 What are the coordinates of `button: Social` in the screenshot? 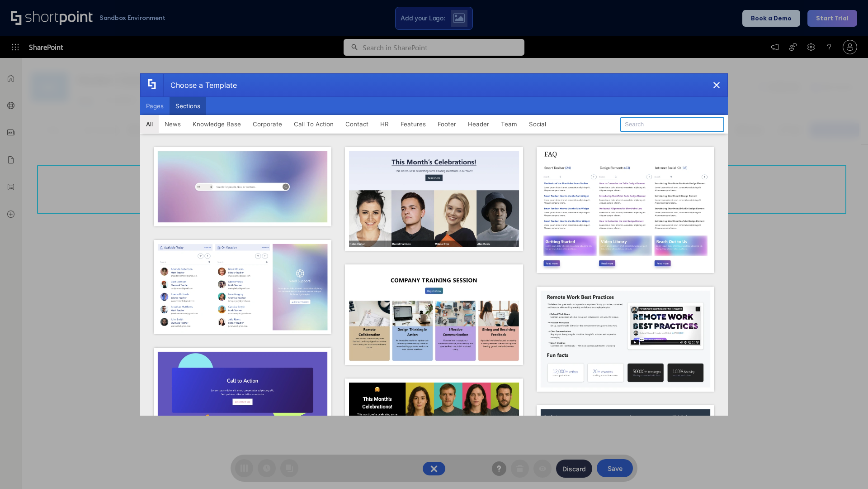 It's located at (537, 124).